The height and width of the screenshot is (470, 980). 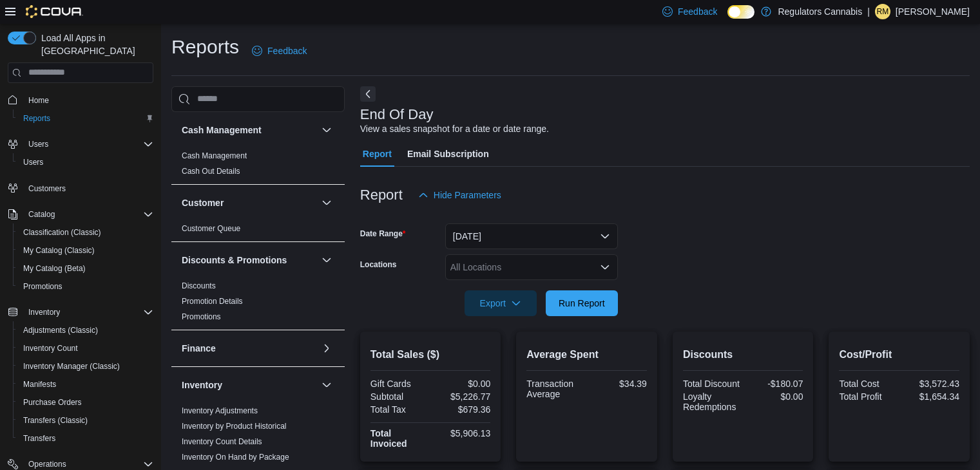 I want to click on span: Feedback, so click(x=697, y=12).